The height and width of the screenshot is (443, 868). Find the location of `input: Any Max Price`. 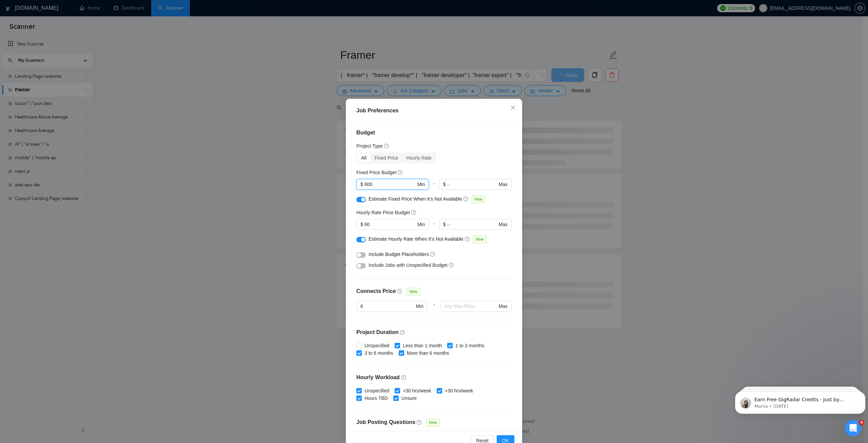

input: Any Max Price is located at coordinates (470, 306).